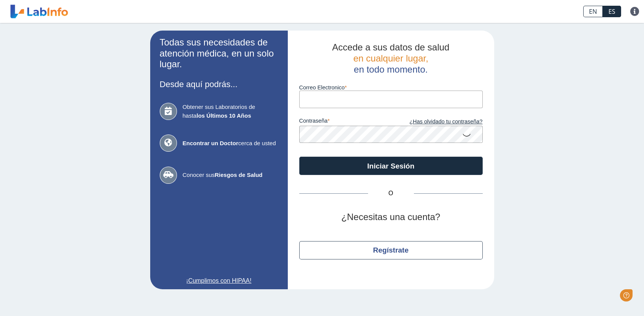  Describe the element at coordinates (231, 143) in the screenshot. I see `span: cerca de usted` at that location.